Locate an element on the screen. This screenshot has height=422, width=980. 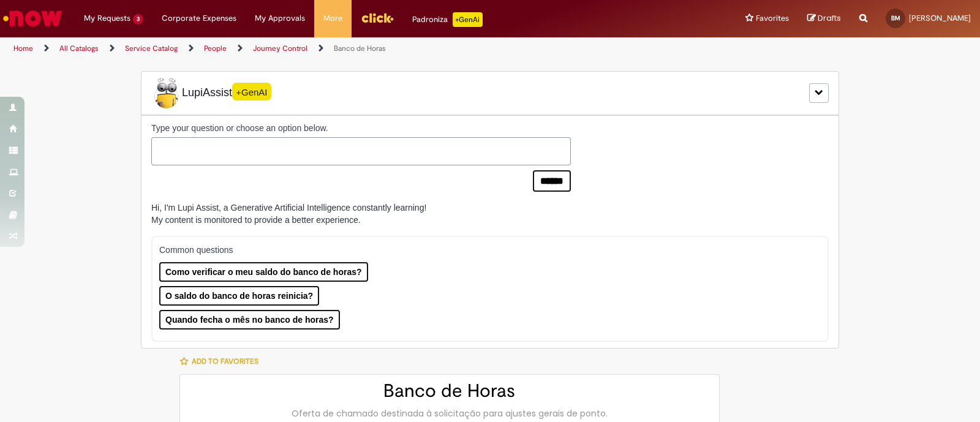
p: +GenAi is located at coordinates (468, 20).